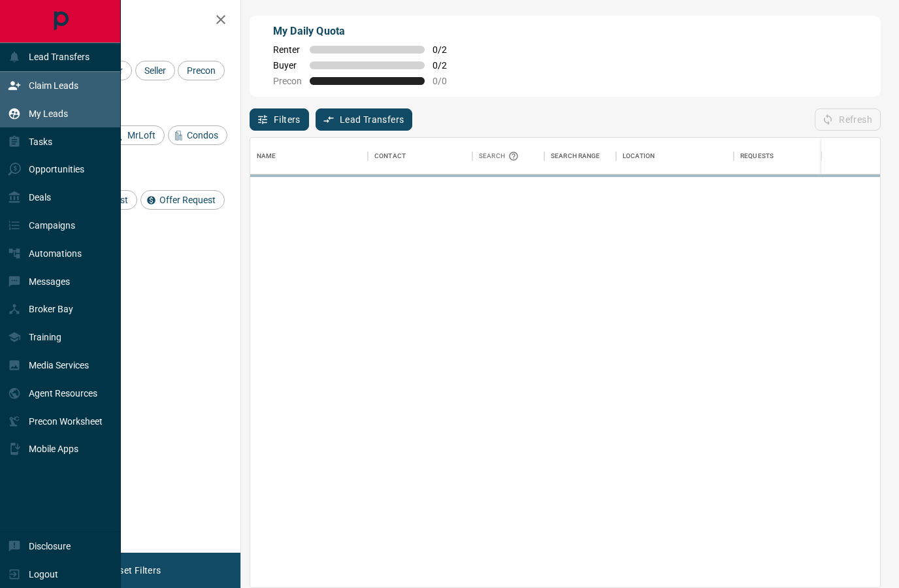  Describe the element at coordinates (155, 71) in the screenshot. I see `div: Seller` at that location.